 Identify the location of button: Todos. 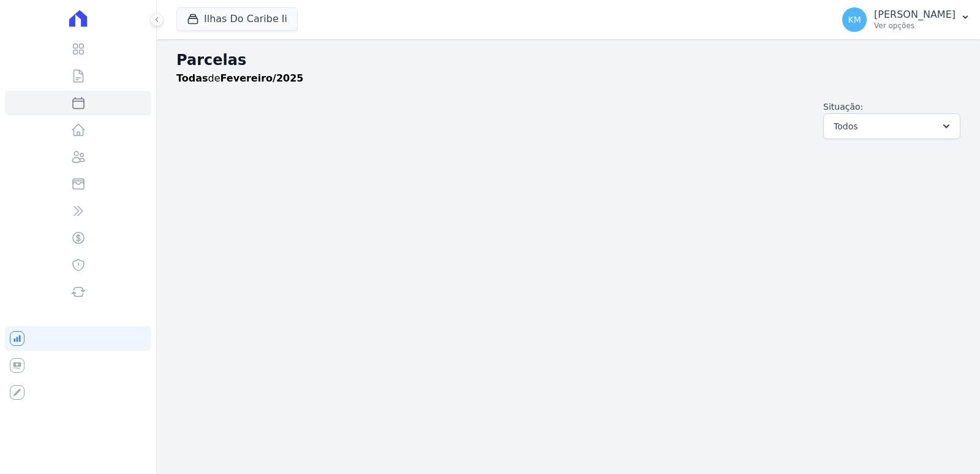
(892, 127).